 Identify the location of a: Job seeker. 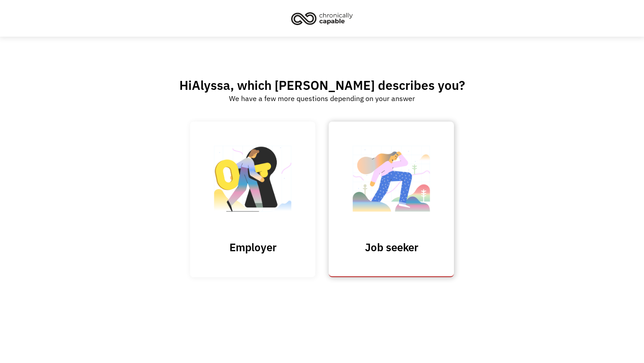
(392, 199).